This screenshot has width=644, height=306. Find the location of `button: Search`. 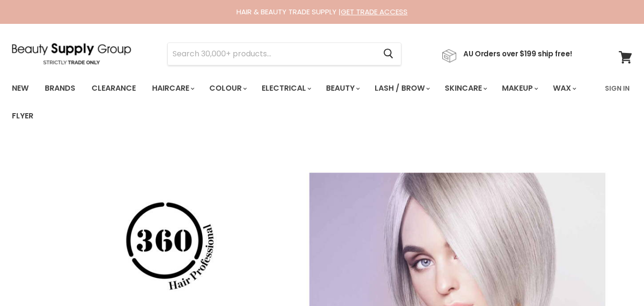

button: Search is located at coordinates (388, 54).